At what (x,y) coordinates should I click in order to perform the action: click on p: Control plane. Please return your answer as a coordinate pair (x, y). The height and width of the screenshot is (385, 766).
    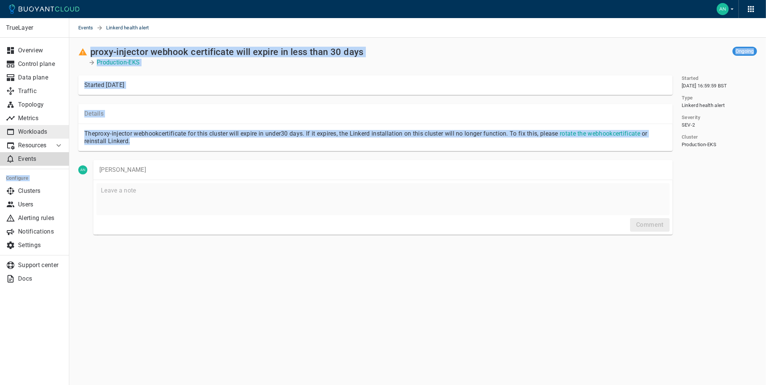
    Looking at the image, I should click on (41, 64).